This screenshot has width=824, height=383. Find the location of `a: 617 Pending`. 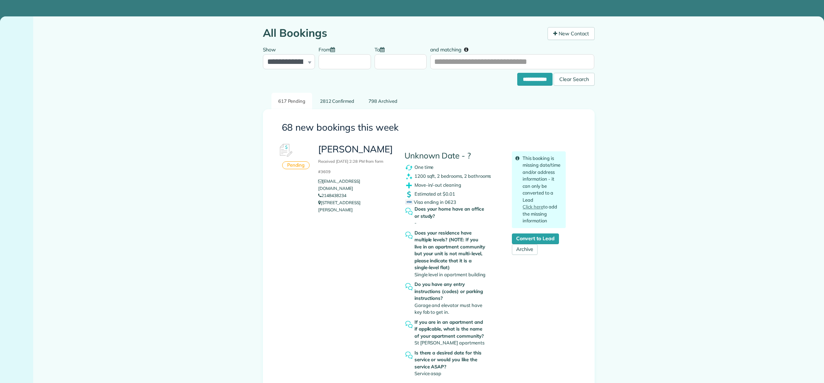

a: 617 Pending is located at coordinates (292, 101).